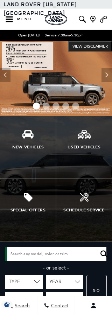 This screenshot has height=315, width=112. Describe the element at coordinates (59, 306) in the screenshot. I see `span: Contact` at that location.